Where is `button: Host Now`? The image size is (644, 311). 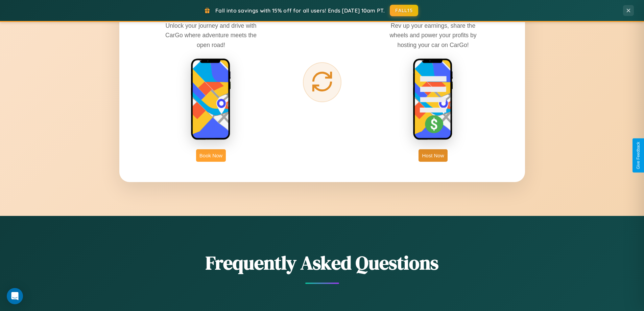
button: Host Now is located at coordinates (433, 155).